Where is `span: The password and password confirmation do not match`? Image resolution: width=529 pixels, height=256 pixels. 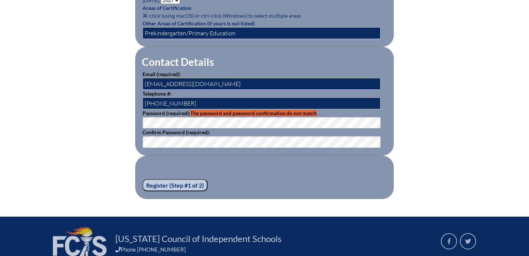 span: The password and password confirmation do not match is located at coordinates (254, 113).